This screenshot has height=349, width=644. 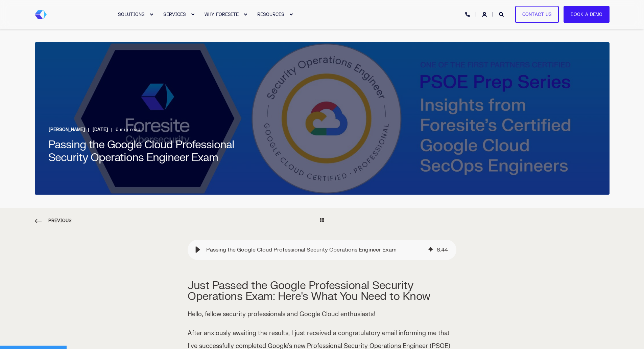 What do you see at coordinates (485, 14) in the screenshot?
I see `a: Login` at bounding box center [485, 14].